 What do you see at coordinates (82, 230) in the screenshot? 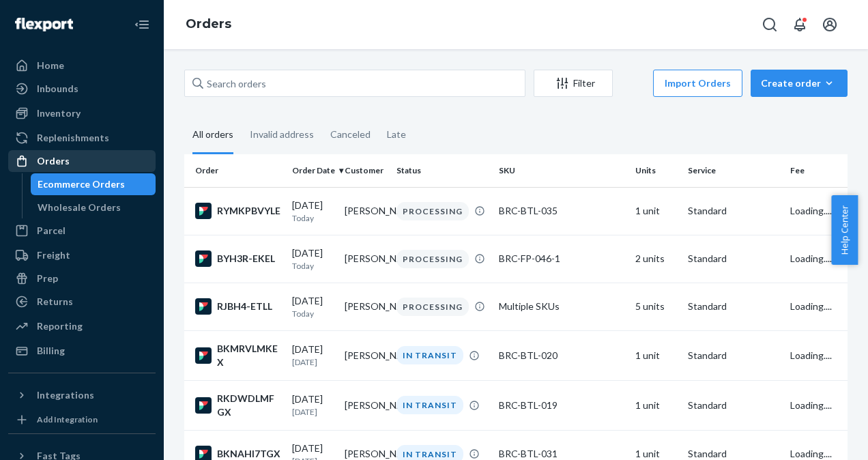
I see `a: Parcel` at bounding box center [82, 230].